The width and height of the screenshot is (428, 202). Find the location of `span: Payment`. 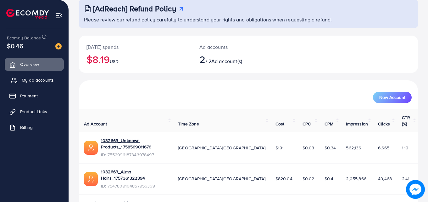

span: Payment is located at coordinates (29, 96).